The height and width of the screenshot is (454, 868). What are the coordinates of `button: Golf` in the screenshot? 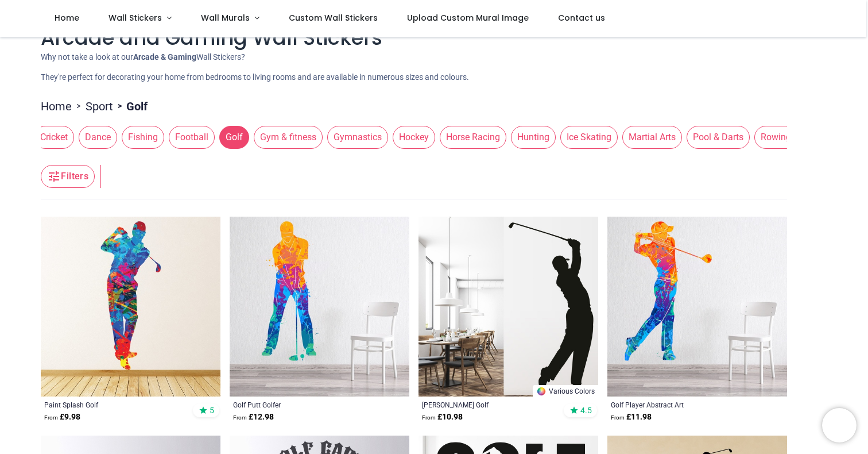 It's located at (232, 137).